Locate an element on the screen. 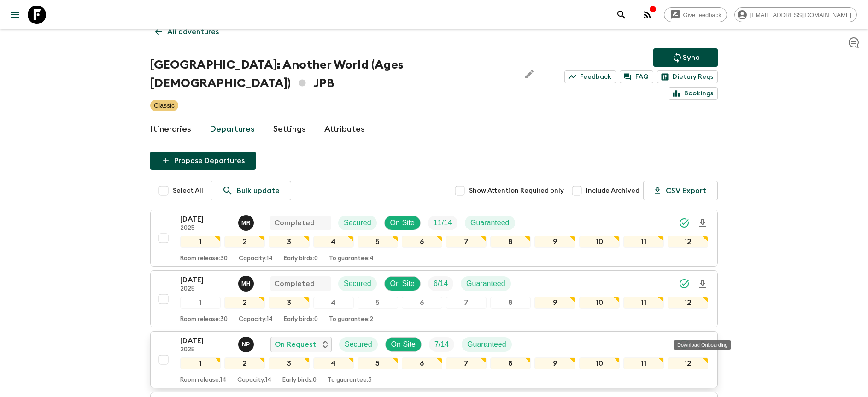 This screenshot has width=868, height=397. div: 12 is located at coordinates (688, 302).